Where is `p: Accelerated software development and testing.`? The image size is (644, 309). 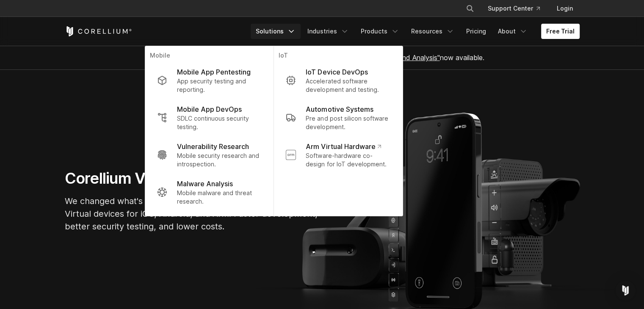 p: Accelerated software development and testing. is located at coordinates (348, 85).